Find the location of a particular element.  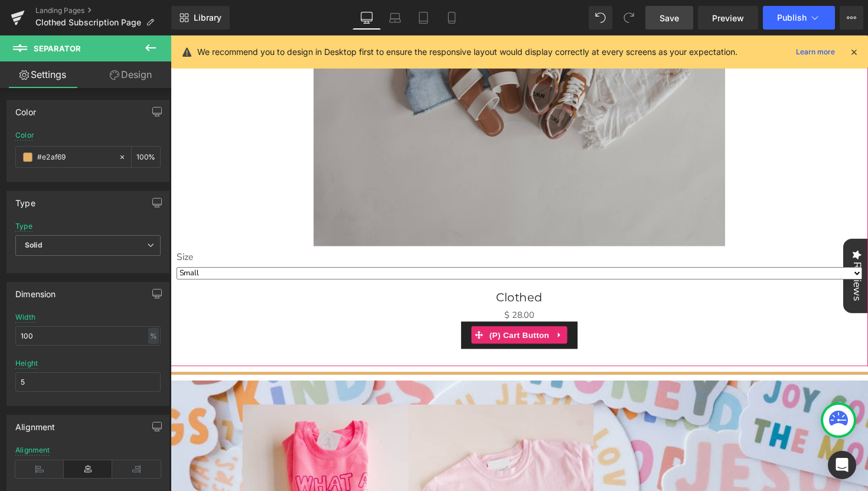

span: Library is located at coordinates (207, 18).